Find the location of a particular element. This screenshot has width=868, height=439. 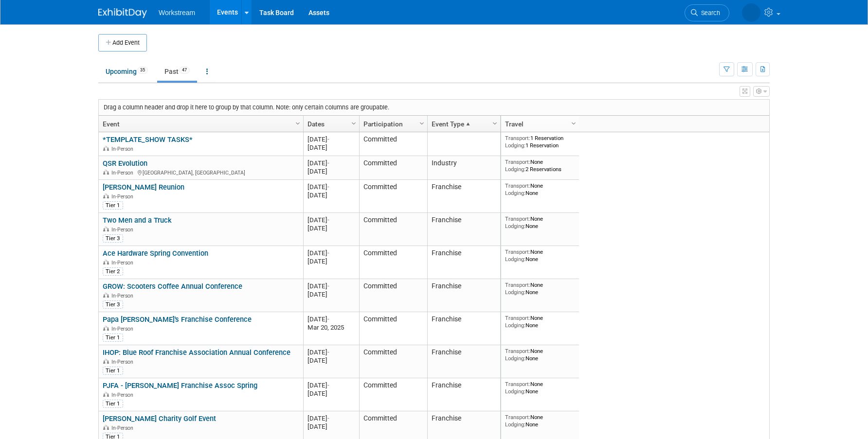

a: IHOP: Blue Roof Franchise Association Annual Conference is located at coordinates (196, 352).